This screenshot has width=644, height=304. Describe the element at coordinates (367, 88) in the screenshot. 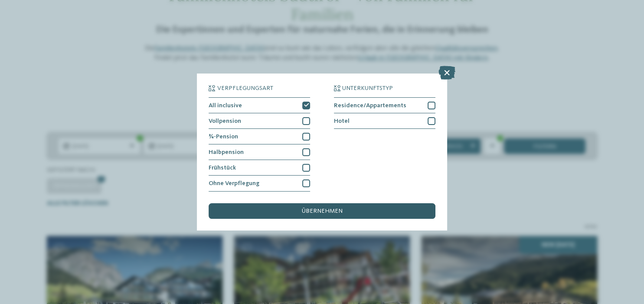

I see `span: Unterkunftstyp` at that location.